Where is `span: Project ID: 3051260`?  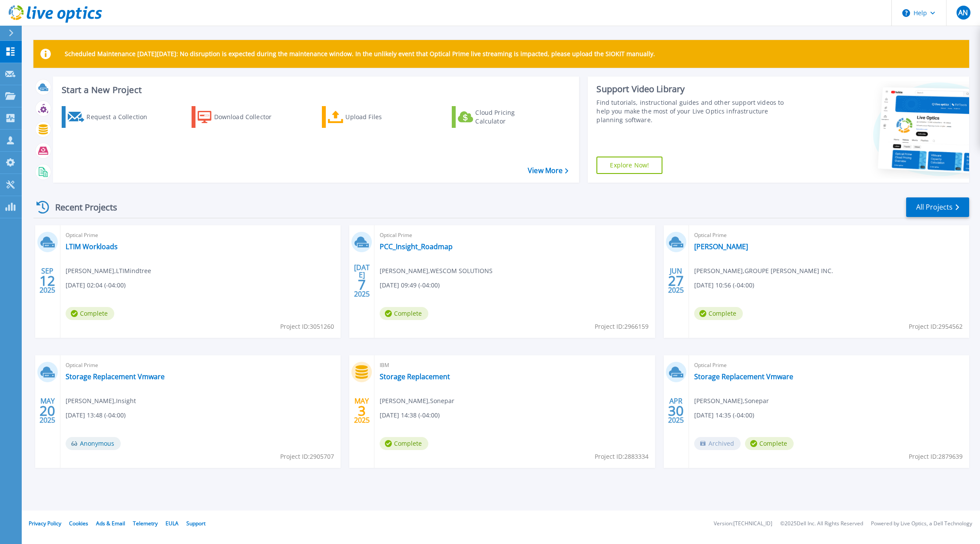 span: Project ID: 3051260 is located at coordinates (307, 326).